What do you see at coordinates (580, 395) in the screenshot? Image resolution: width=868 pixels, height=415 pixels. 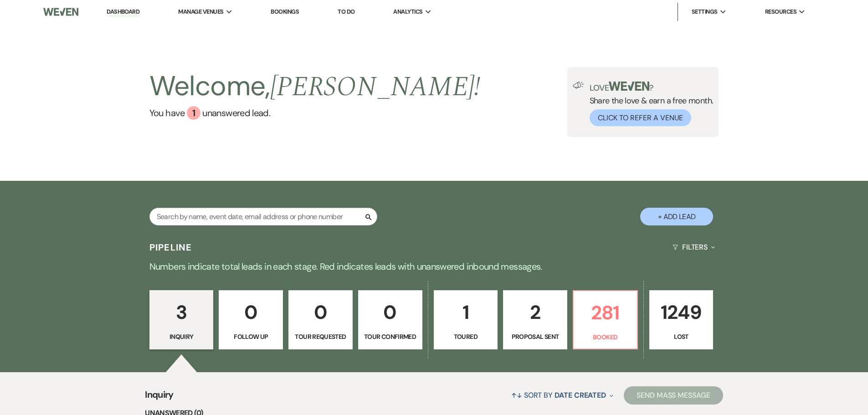 I see `span: Date Created` at bounding box center [580, 395].